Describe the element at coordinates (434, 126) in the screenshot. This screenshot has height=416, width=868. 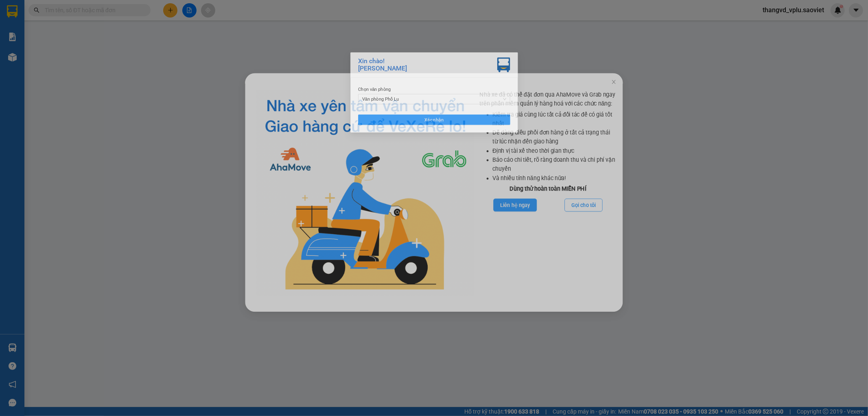
I see `button: Xác nhận` at that location.